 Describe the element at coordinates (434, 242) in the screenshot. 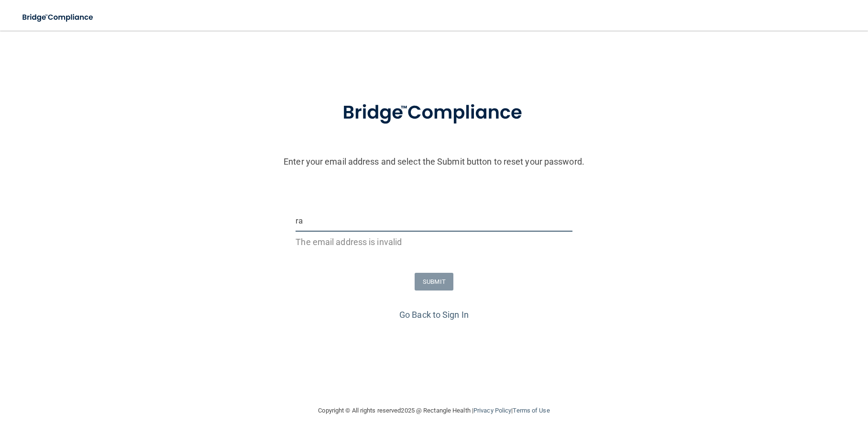

I see `p: The email address is invalid` at that location.